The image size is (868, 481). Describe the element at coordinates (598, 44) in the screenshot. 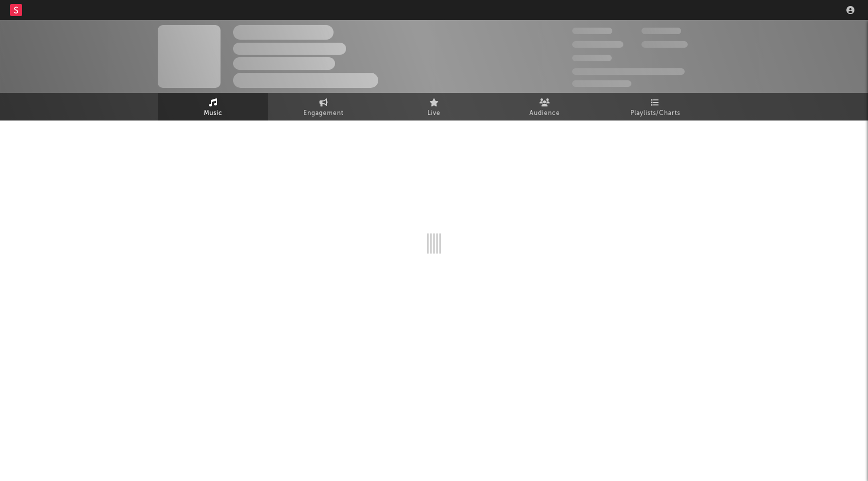

I see `span: 50,000,000` at that location.